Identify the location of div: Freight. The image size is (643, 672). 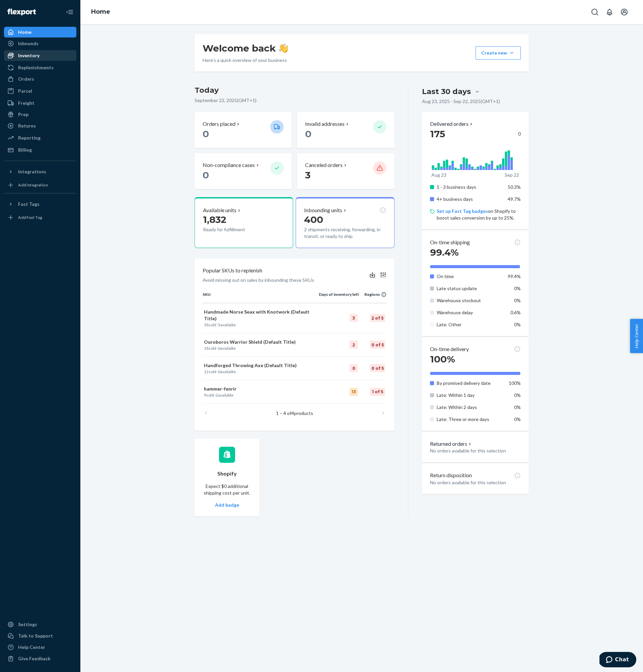
(26, 103).